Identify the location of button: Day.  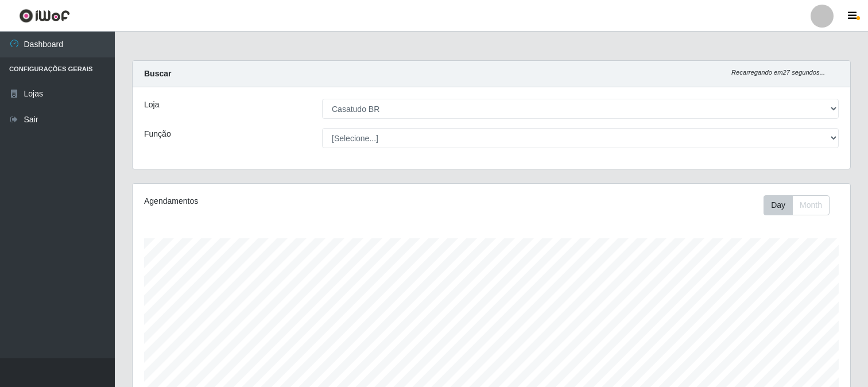
(778, 205).